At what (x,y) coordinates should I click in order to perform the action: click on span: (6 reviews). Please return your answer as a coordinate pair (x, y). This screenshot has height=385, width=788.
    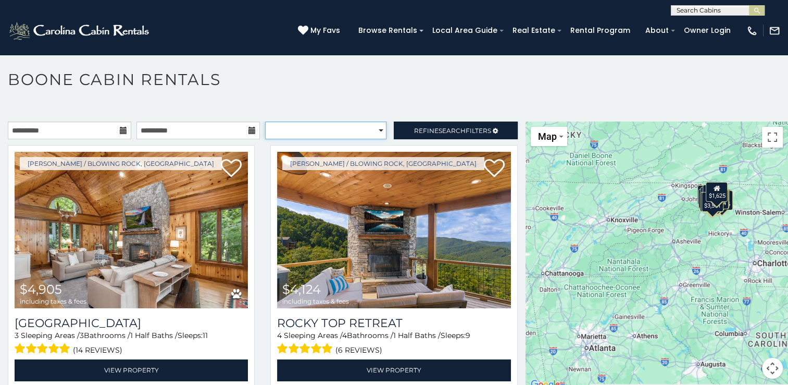
    Looking at the image, I should click on (359, 350).